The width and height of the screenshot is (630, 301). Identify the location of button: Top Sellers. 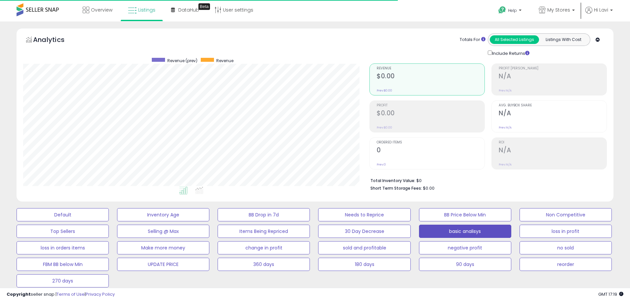
(62, 231).